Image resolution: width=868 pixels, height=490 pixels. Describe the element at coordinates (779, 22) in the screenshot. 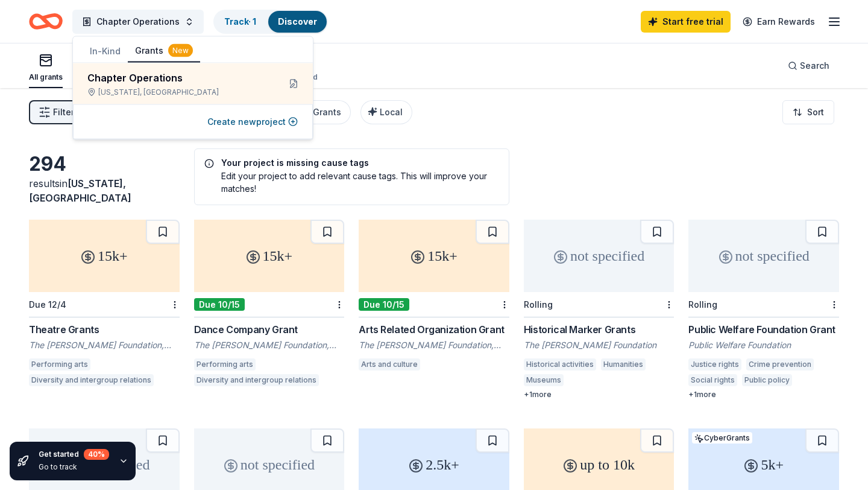

I see `a: Earn Rewards` at that location.